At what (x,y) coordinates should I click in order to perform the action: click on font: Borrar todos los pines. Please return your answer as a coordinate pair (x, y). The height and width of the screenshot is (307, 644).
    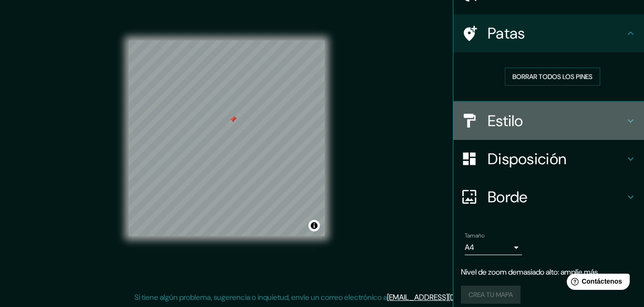
    Looking at the image, I should click on (552, 77).